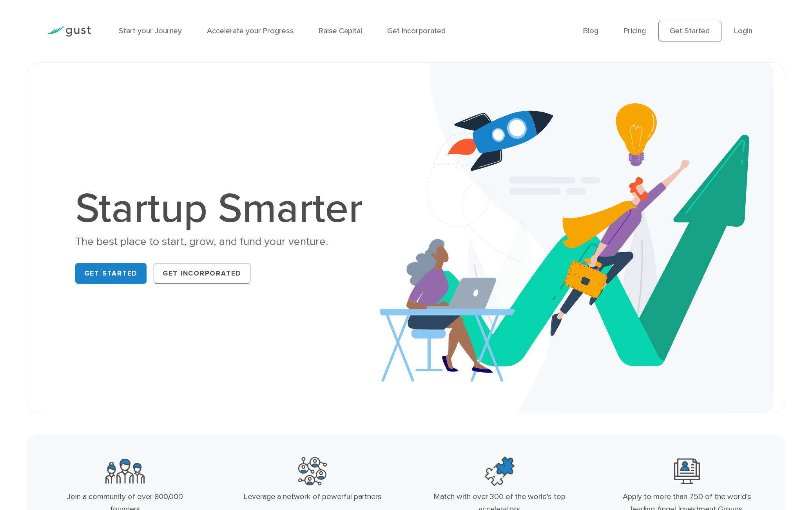 Image resolution: width=812 pixels, height=510 pixels. I want to click on img: Community Founders, so click(125, 471).